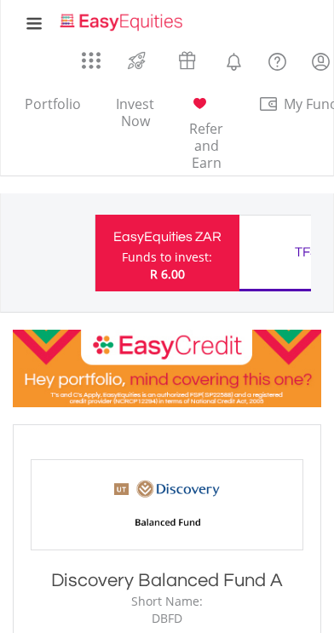  What do you see at coordinates (167, 237) in the screenshot?
I see `div: EasyEquities ZAR` at bounding box center [167, 237].